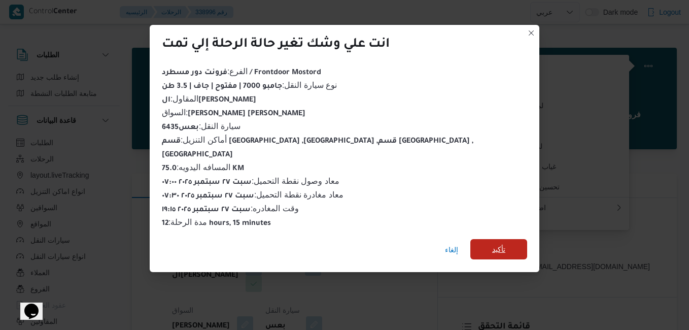  What do you see at coordinates (452, 250) in the screenshot?
I see `button: إلغاء` at bounding box center [452, 250].